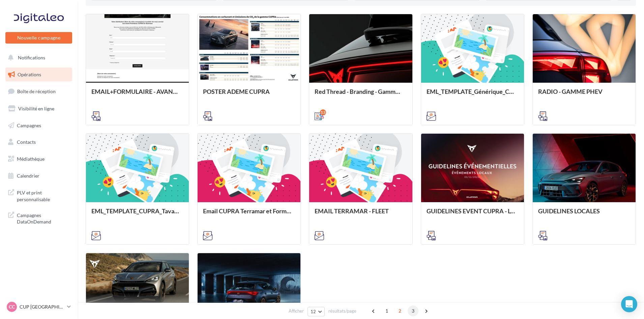  What do you see at coordinates (12, 307) in the screenshot?
I see `span: CC` at bounding box center [12, 307].